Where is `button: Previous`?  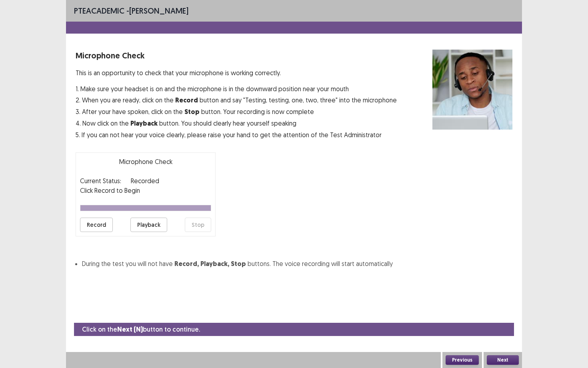 button: Previous is located at coordinates (462, 360).